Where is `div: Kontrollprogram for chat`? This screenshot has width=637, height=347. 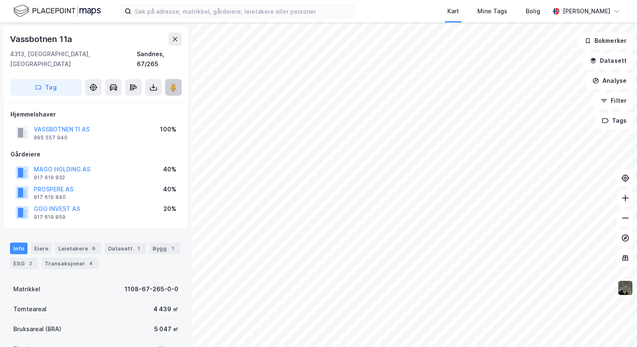
div: Kontrollprogram for chat is located at coordinates (616, 327).